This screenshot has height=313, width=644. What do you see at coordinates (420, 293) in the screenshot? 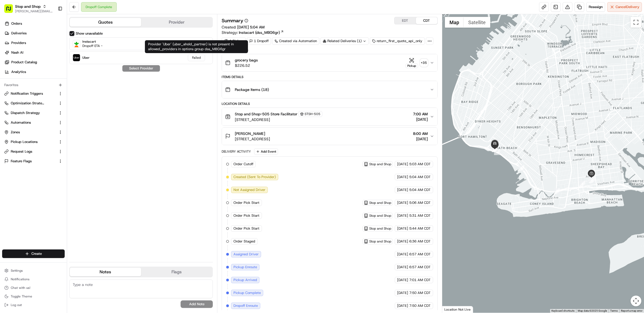
I see `span: 7:50 AM CDT` at bounding box center [420, 293].